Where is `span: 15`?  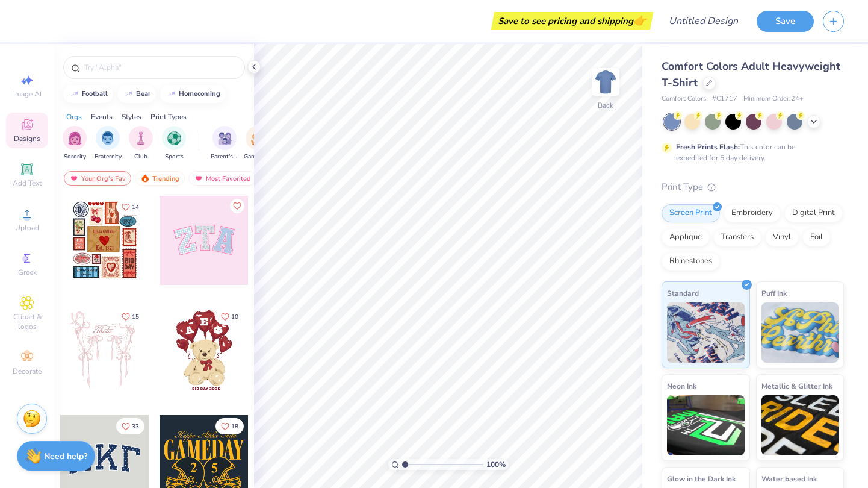 span: 15 is located at coordinates (135, 317).